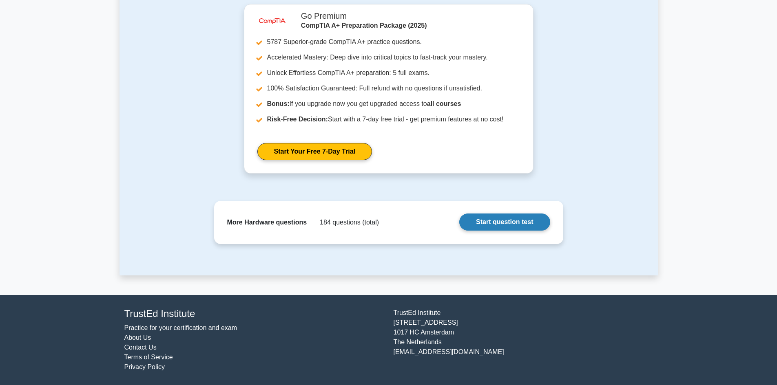 Image resolution: width=777 pixels, height=385 pixels. What do you see at coordinates (348, 223) in the screenshot?
I see `div: 184 questions (total)` at bounding box center [348, 223].